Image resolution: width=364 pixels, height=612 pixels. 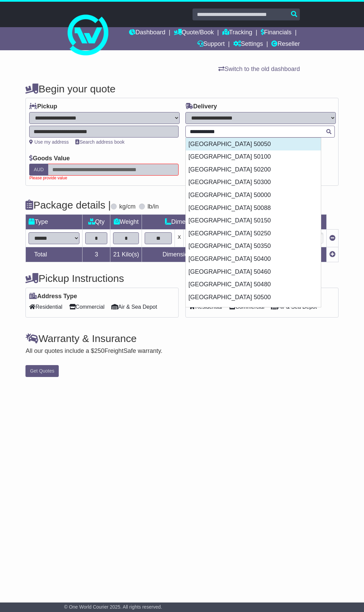 What do you see at coordinates (134, 307) in the screenshot?
I see `span: Air & Sea Depot` at bounding box center [134, 307].